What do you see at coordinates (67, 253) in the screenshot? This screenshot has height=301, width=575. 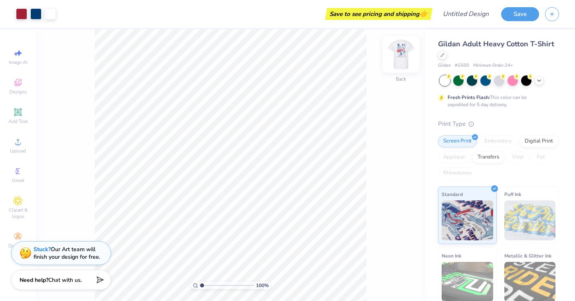 I see `div: Our Art team will finish your design for free.` at bounding box center [67, 253].